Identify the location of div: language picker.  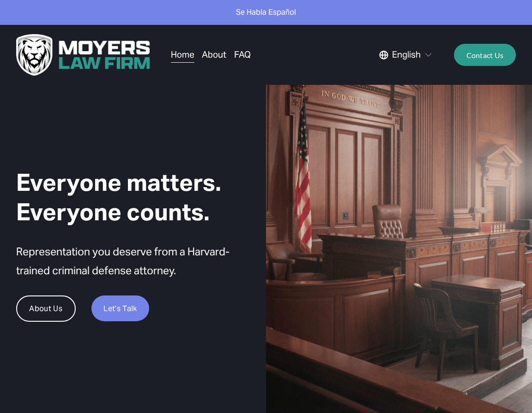
(405, 55).